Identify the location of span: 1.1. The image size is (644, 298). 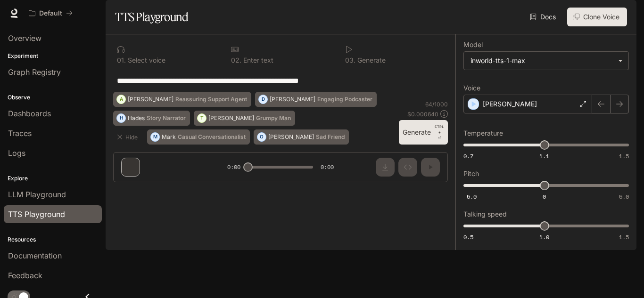
(545, 156).